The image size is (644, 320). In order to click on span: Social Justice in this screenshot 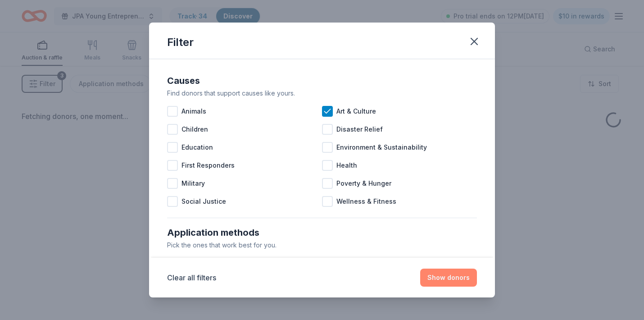, I will do `click(204, 201)`.